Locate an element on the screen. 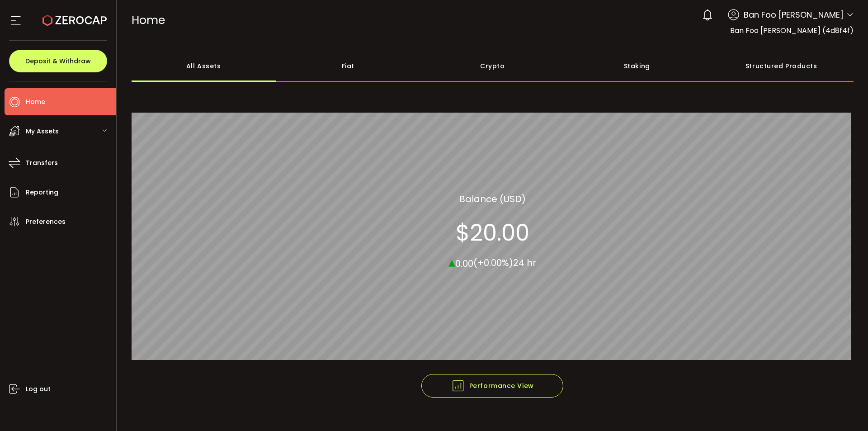 The image size is (868, 431). span: Deposit & Withdraw is located at coordinates (58, 61).